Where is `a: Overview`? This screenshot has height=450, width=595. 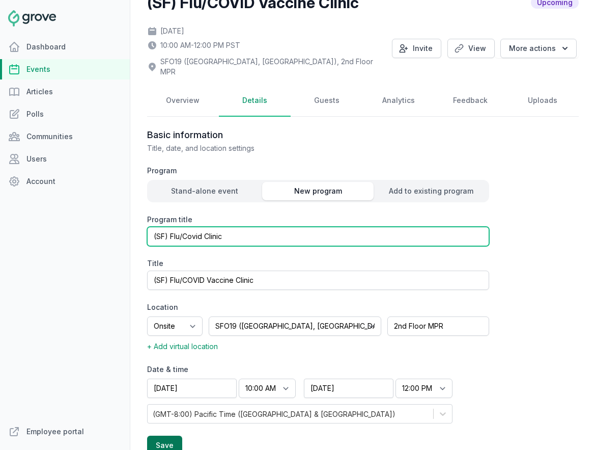
a: Overview is located at coordinates (183, 101).